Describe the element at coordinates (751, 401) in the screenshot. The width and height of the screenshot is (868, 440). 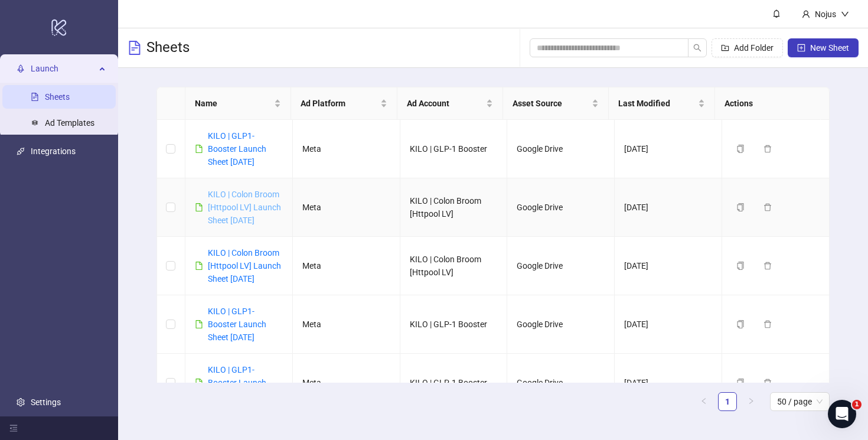
I see `span: right` at that location.